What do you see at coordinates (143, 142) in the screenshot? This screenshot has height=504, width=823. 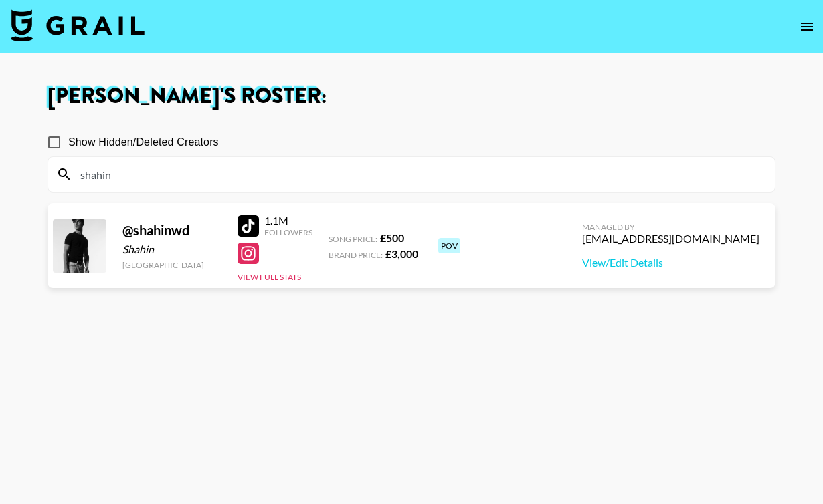 I see `span: Show Hidden/Deleted Creators` at bounding box center [143, 142].